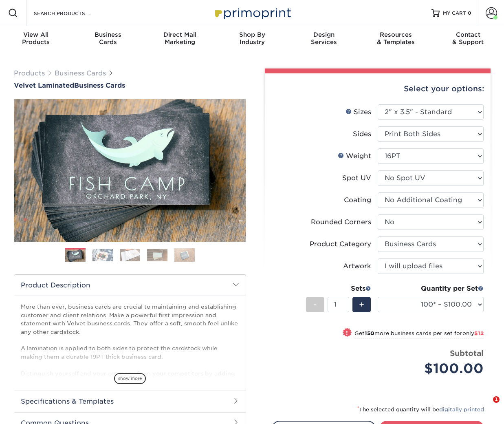  I want to click on a: Products, so click(29, 73).